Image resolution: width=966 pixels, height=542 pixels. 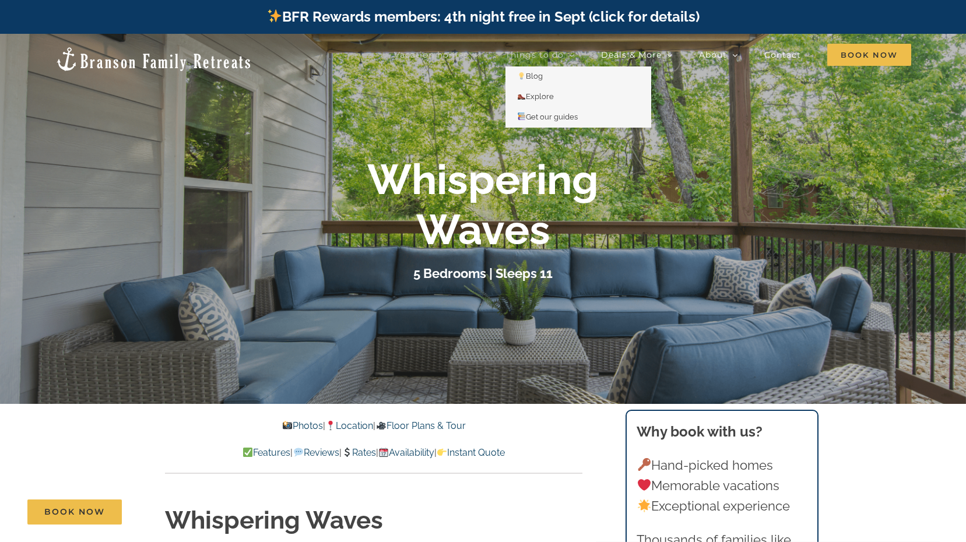 What do you see at coordinates (530, 76) in the screenshot?
I see `span: Blog` at bounding box center [530, 76].